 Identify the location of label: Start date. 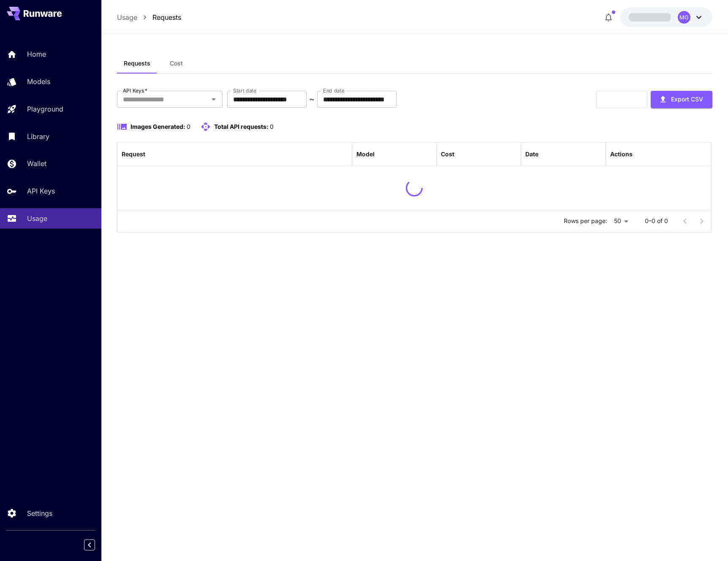
(244, 90).